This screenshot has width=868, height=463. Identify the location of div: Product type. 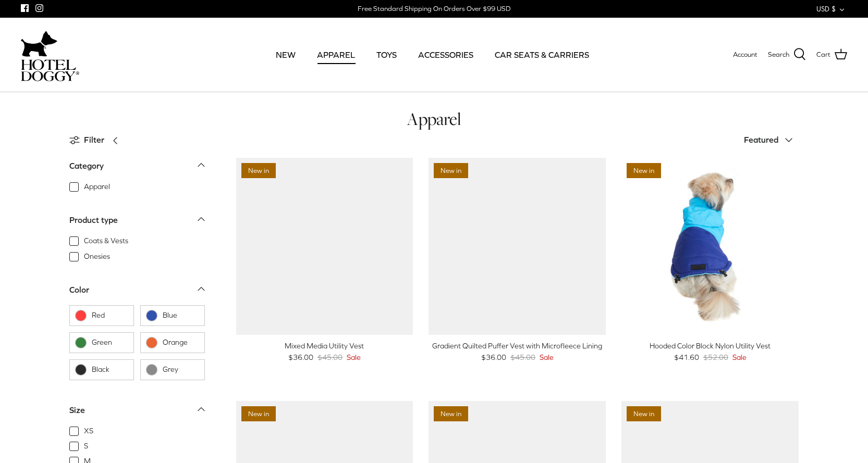
(93, 220).